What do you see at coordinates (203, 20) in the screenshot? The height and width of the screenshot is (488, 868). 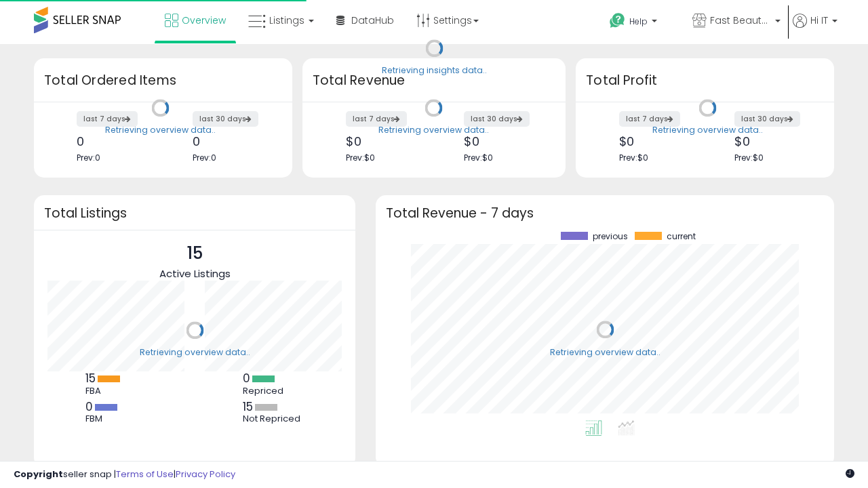 I see `span: Overview` at bounding box center [203, 20].